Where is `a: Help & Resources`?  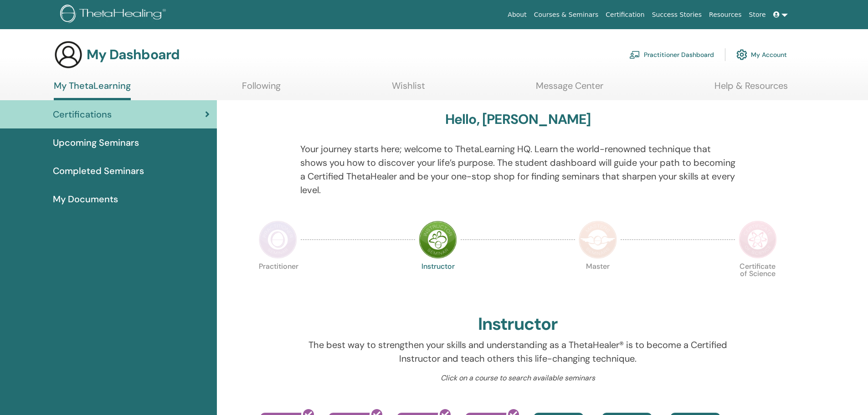
a: Help & Resources is located at coordinates (751, 89).